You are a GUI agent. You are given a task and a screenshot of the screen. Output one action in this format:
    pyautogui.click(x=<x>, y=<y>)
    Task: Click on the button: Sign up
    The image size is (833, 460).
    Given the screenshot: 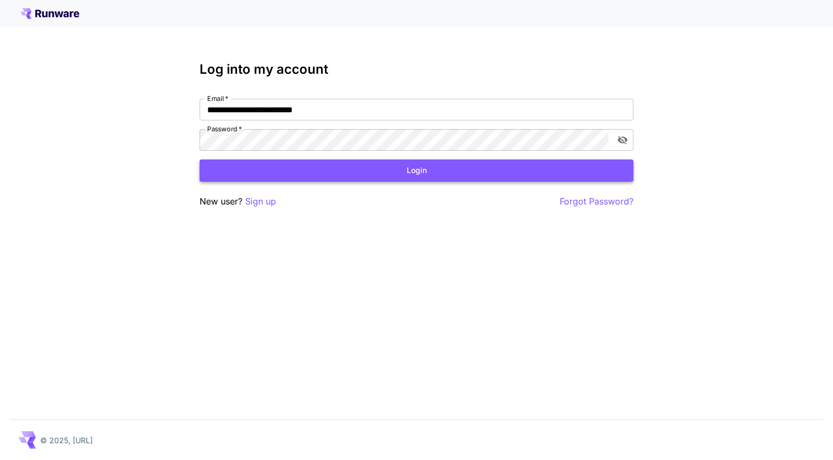 What is the action you would take?
    pyautogui.click(x=260, y=201)
    